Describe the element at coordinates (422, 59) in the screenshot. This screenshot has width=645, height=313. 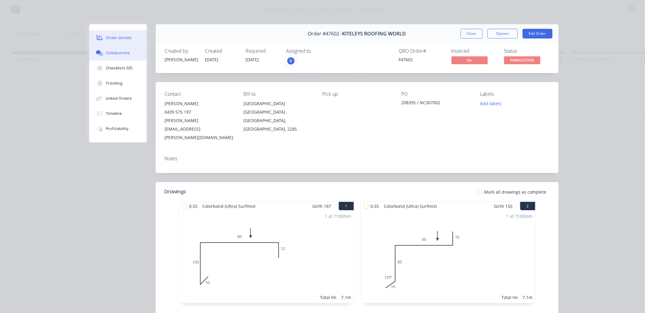
I see `div: F47602` at that location.